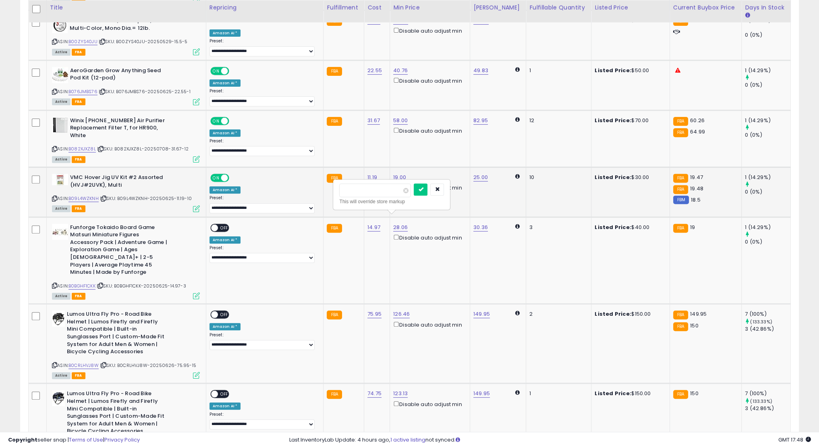  Describe the element at coordinates (748, 15) in the screenshot. I see `small: Days In Stock.` at that location.